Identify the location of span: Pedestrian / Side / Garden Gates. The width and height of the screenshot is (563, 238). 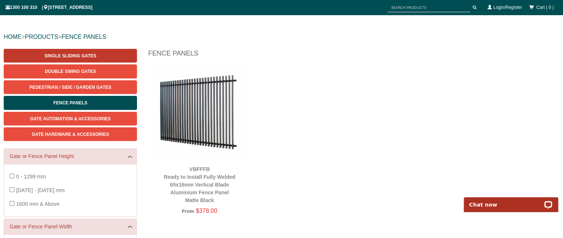
(70, 87).